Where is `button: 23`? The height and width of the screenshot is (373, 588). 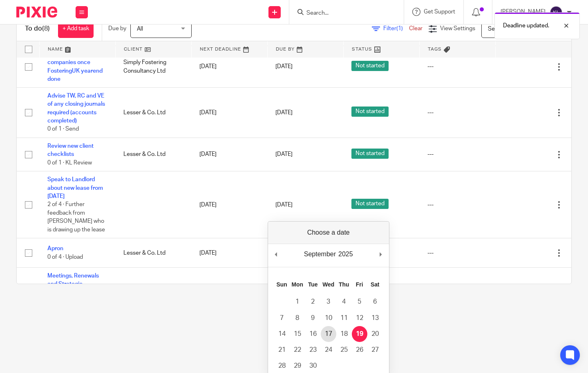 button: 23 is located at coordinates (313, 350).